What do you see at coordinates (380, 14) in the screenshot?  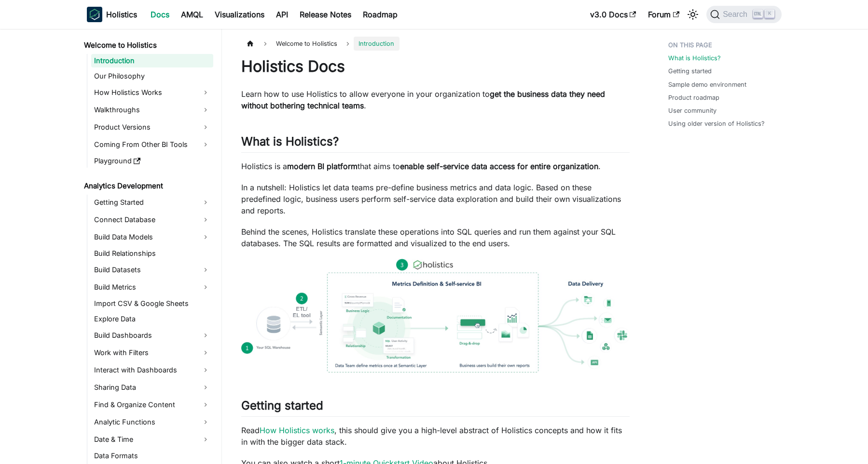 I see `a: Roadmap` at bounding box center [380, 14].